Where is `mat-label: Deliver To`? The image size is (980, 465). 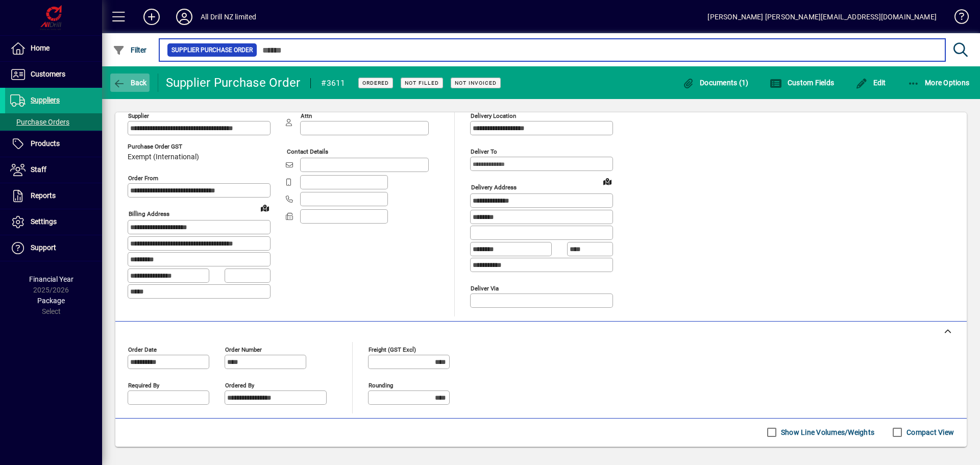 mat-label: Deliver To is located at coordinates (484, 152).